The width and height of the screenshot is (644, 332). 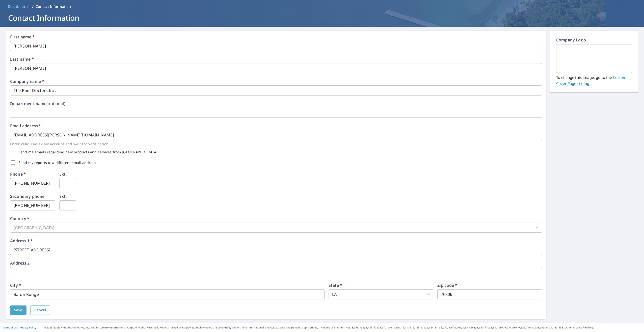 What do you see at coordinates (28, 327) in the screenshot?
I see `a: Privacy Policy` at bounding box center [28, 327].